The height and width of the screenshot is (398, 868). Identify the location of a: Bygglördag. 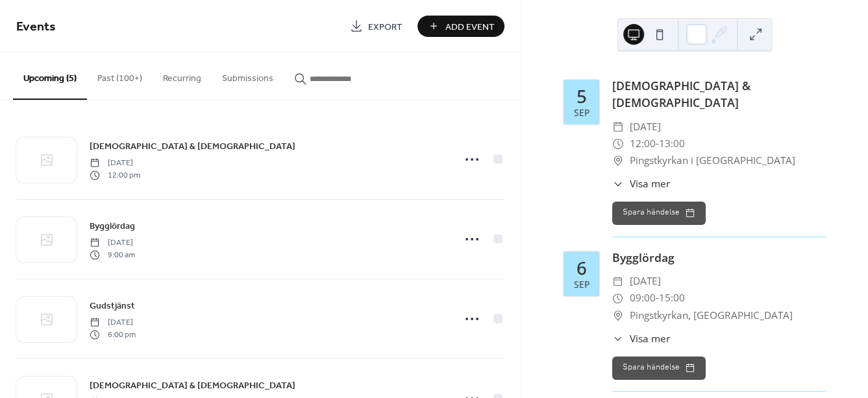
(112, 225).